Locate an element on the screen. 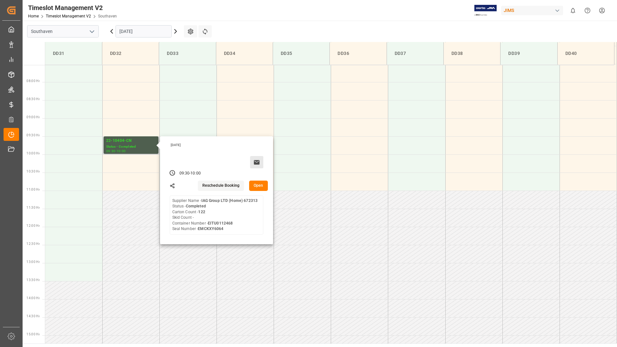  a: Timeslot Management V2 is located at coordinates (68, 16).